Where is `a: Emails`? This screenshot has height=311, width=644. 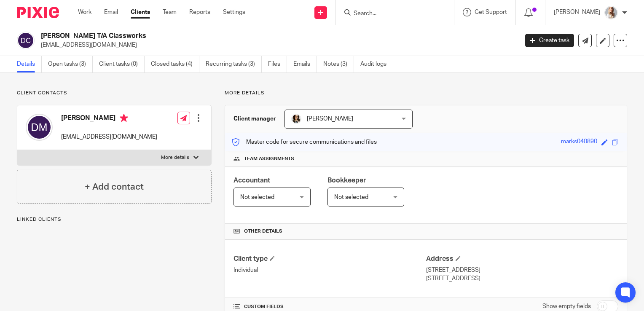 a: Emails is located at coordinates (305, 64).